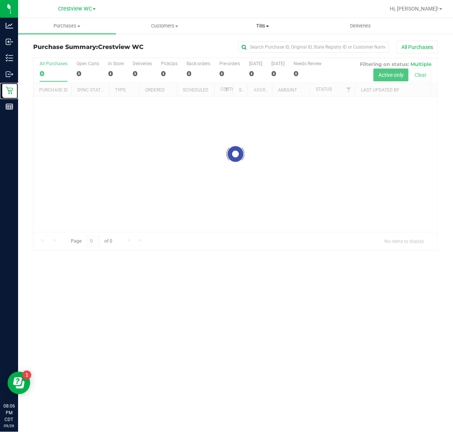  What do you see at coordinates (9, 42) in the screenshot?
I see `inline-svg: Inbound` at bounding box center [9, 42].